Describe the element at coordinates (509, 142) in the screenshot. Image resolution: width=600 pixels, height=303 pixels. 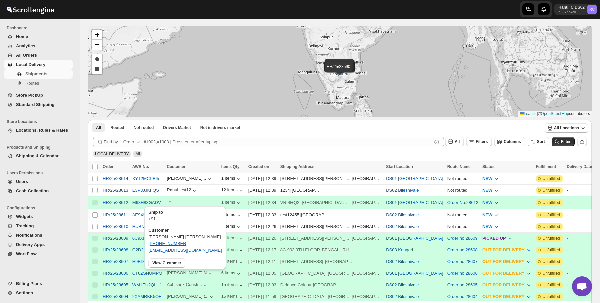
I see `button: Columns` at that location.